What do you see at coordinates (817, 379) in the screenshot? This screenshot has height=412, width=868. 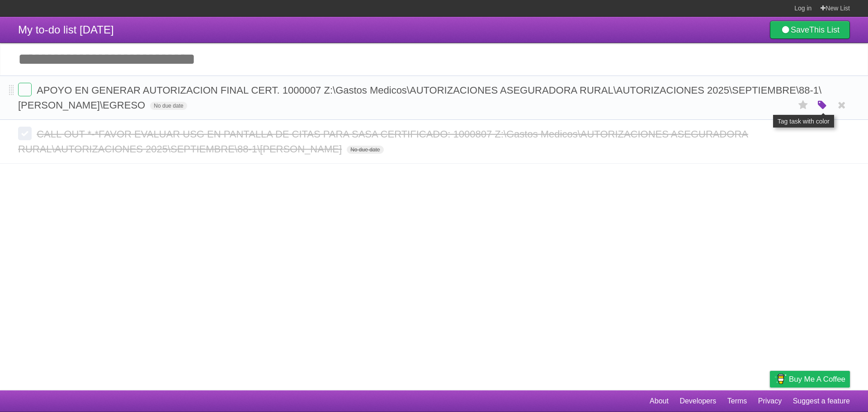 I see `span: Buy me a coffee` at bounding box center [817, 379].